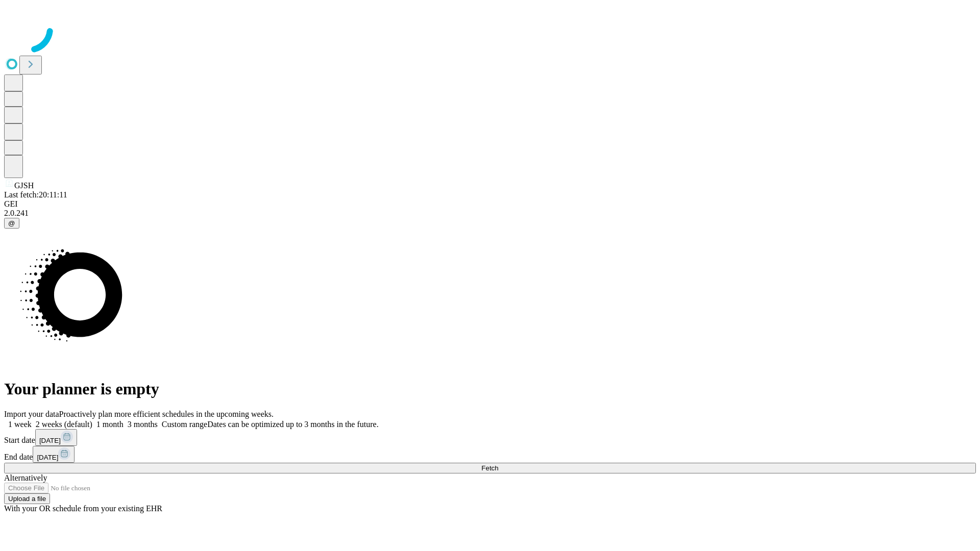 The width and height of the screenshot is (980, 551). What do you see at coordinates (36, 195) in the screenshot?
I see `span: Last fetch: 20:11:11` at bounding box center [36, 195].